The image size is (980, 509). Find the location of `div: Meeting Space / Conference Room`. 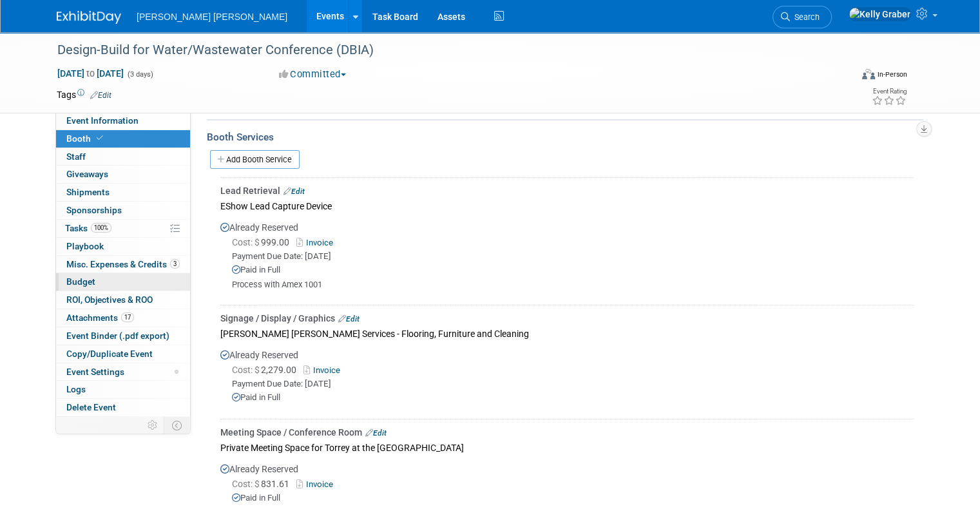

div: Meeting Space / Conference Room is located at coordinates (567, 432).